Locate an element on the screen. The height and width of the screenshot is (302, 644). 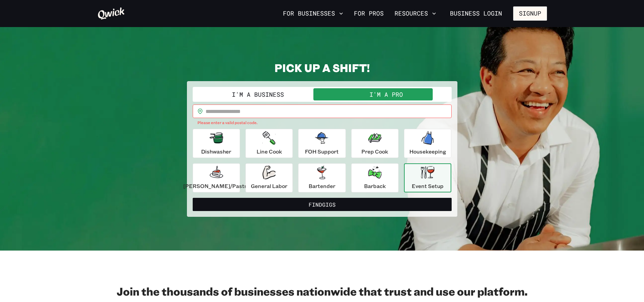
a: Business Login is located at coordinates (475, 14).